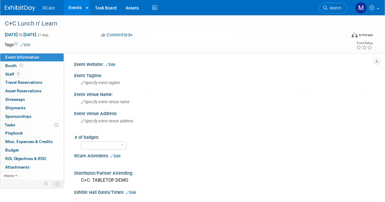 The height and width of the screenshot is (202, 385). What do you see at coordinates (32, 167) in the screenshot?
I see `a: Attachments` at bounding box center [32, 167].